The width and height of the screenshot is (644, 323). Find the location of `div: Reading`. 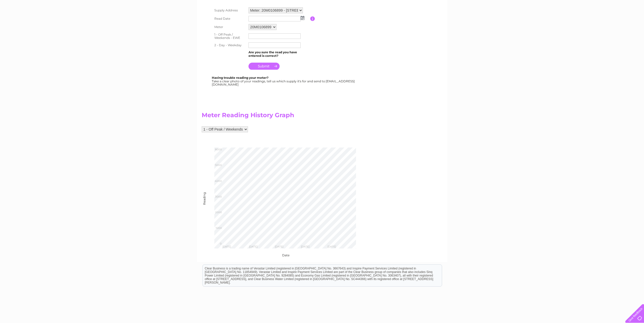

div: Reading is located at coordinates (204, 202).